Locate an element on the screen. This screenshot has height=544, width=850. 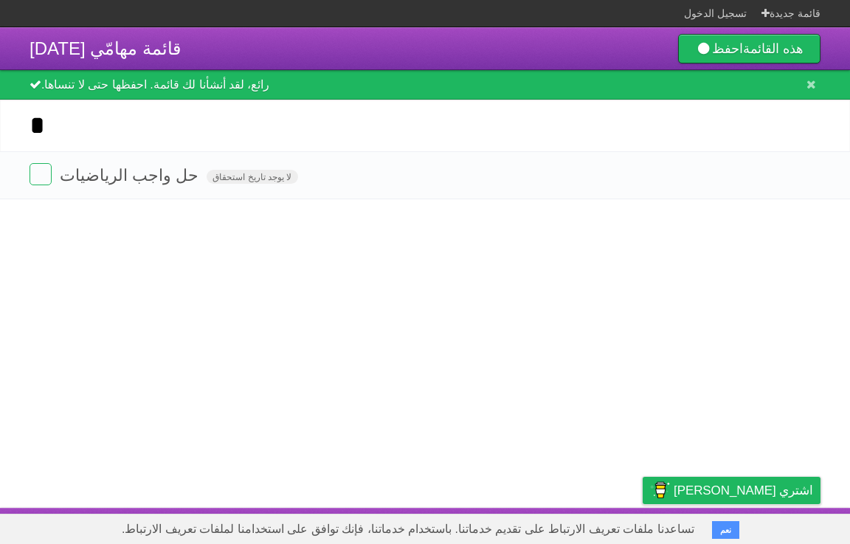
img: اشتري لي قهوة is located at coordinates (660, 490).